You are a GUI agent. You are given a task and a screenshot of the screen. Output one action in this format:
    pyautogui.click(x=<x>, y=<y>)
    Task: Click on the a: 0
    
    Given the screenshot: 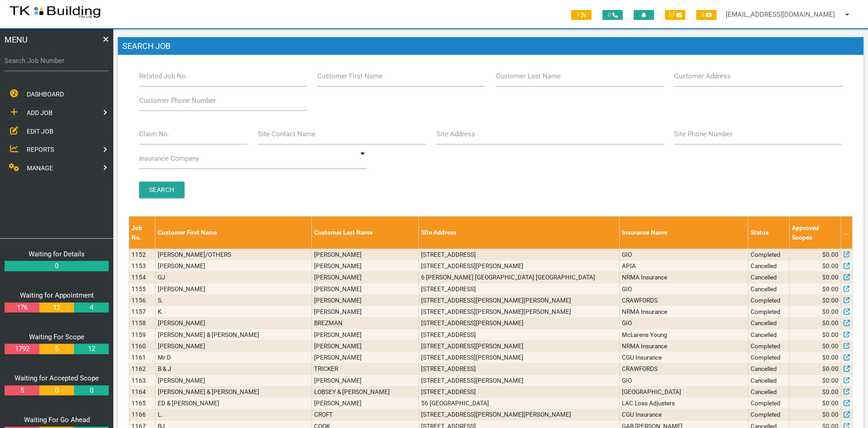 What is the action you would take?
    pyautogui.click(x=57, y=390)
    